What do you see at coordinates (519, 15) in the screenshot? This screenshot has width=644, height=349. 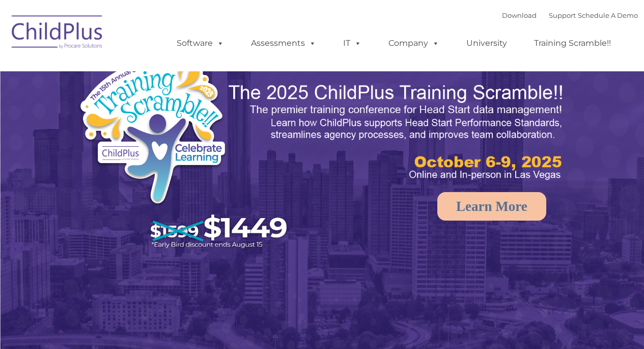 I see `a: Download` at bounding box center [519, 15].